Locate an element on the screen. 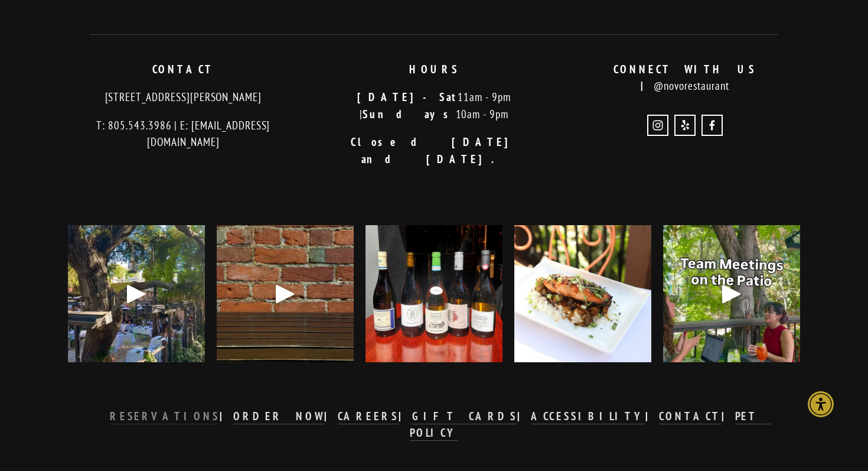 The height and width of the screenshot is (471, 868). a: GIFT CARDS is located at coordinates (465, 416).